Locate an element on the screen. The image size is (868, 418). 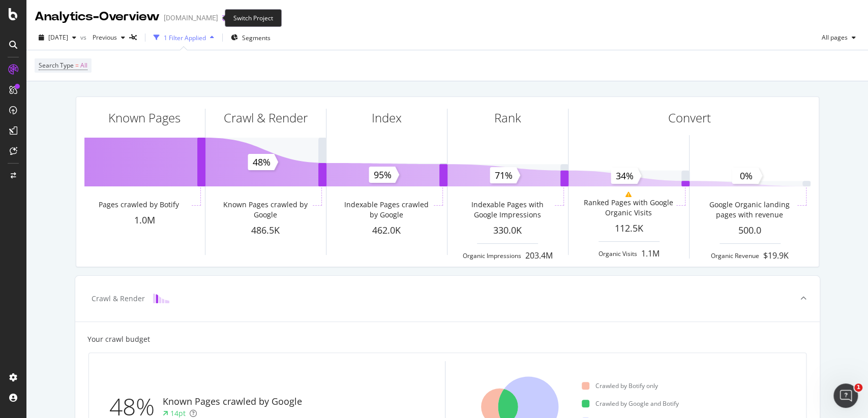
div: Indexable Pages with Google Impressions is located at coordinates (507, 209).